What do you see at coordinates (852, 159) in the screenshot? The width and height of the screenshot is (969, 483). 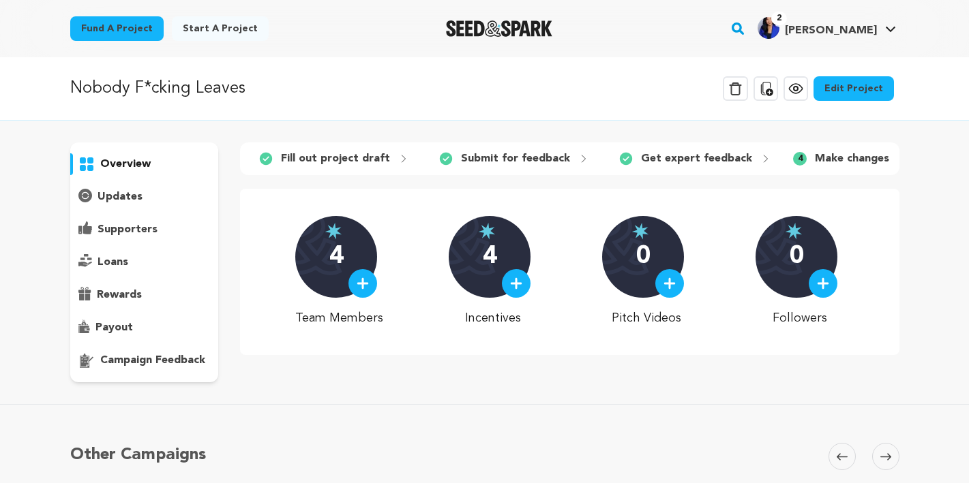 I see `p: Make changes` at bounding box center [852, 159].